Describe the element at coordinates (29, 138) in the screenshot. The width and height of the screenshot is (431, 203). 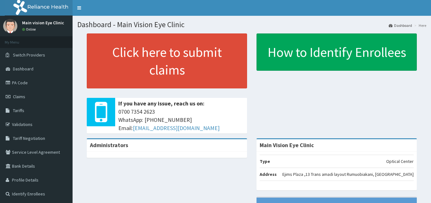
I see `span: Tariff Negotiation` at that location.